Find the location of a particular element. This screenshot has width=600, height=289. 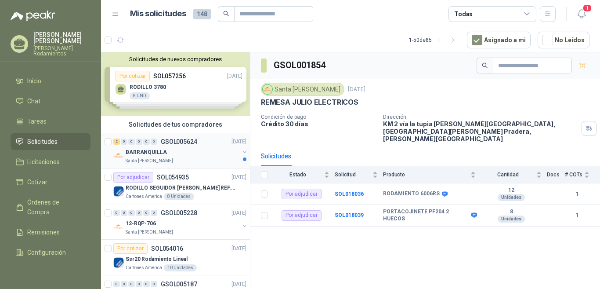

img: Logo peakr is located at coordinates (33, 16).